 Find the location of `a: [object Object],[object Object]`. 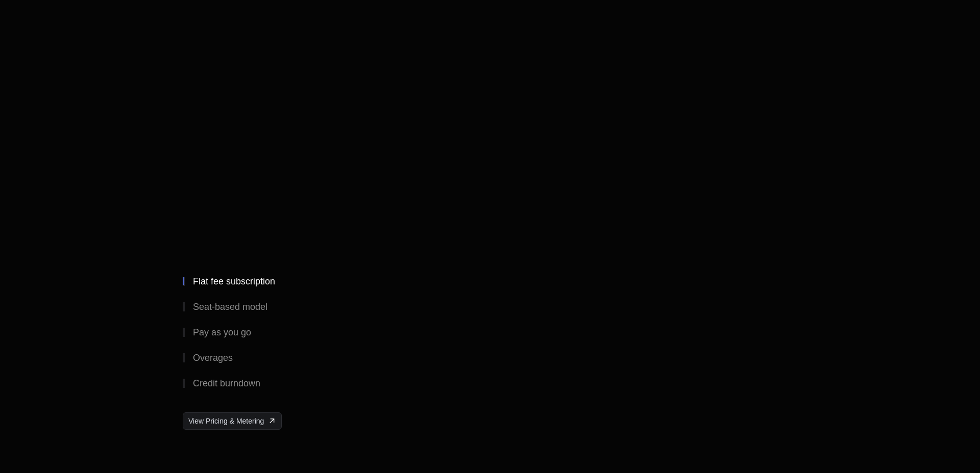

a: [object Object],[object Object] is located at coordinates (232, 422).